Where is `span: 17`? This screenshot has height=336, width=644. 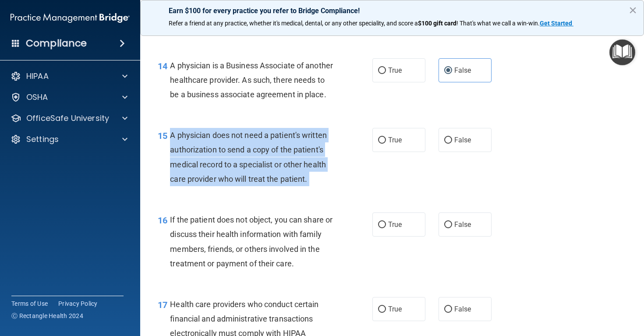
span: 17 is located at coordinates (163, 305).